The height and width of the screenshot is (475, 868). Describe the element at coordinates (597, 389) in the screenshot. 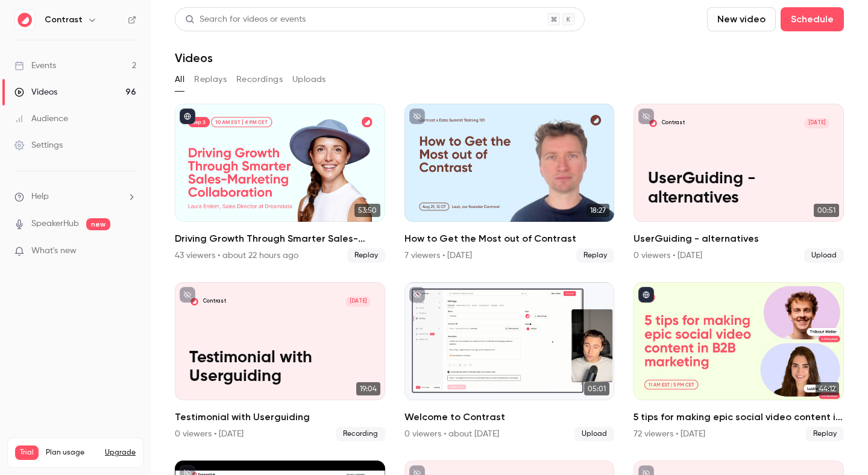

I see `span: 05:01` at that location.